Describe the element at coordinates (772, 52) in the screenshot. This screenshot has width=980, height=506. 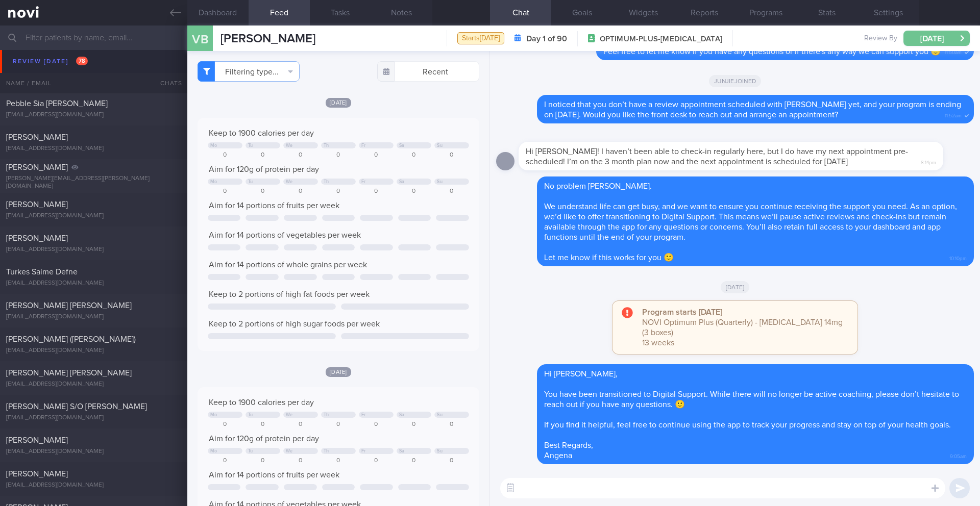
I see `span: Feel free to let me know if you have any questions or if there's any way we can support you 🙂` at that location.